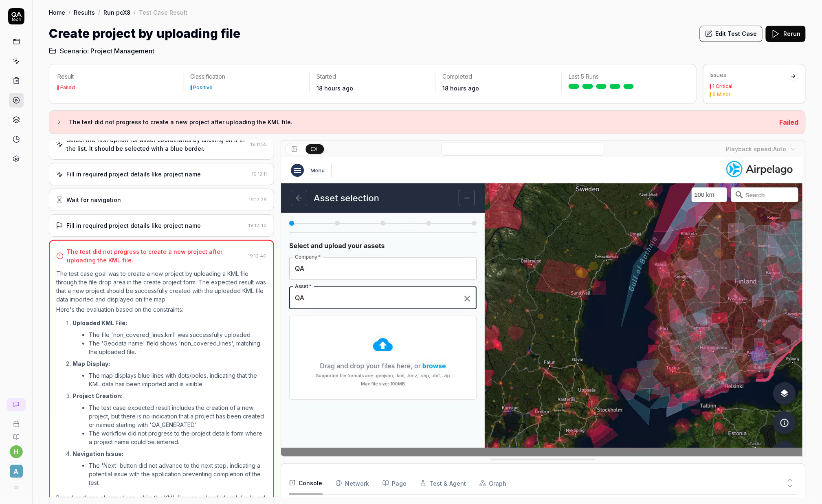 This screenshot has width=822, height=504. What do you see at coordinates (161, 309) in the screenshot?
I see `p: Here's the evaluation based on the constraints:` at bounding box center [161, 309].